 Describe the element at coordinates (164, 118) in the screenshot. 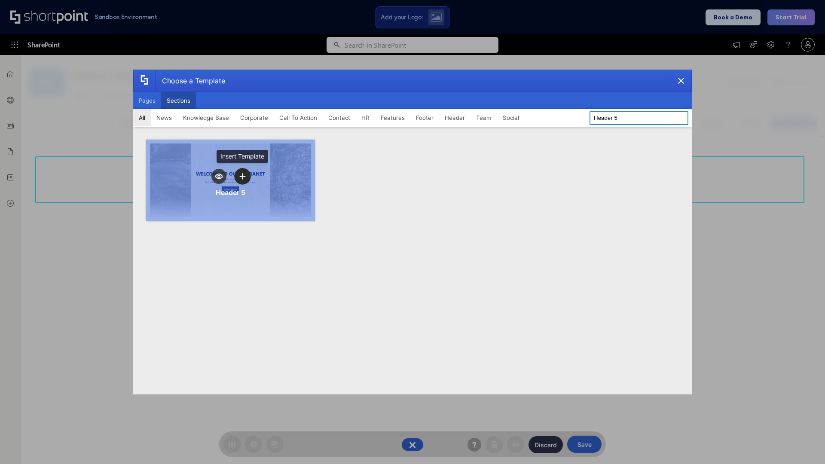

I see `button: News` at that location.